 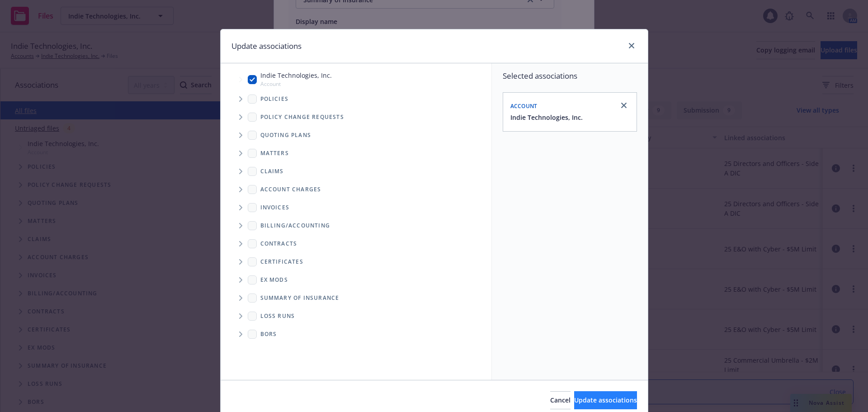 What do you see at coordinates (561, 400) in the screenshot?
I see `button: Cancel` at bounding box center [561, 400].